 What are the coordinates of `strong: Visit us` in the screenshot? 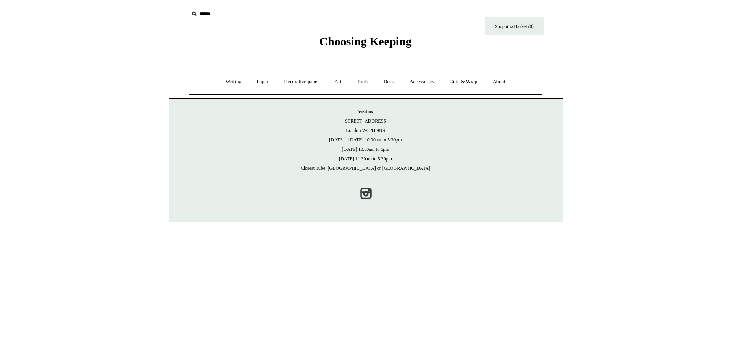 It's located at (366, 111).